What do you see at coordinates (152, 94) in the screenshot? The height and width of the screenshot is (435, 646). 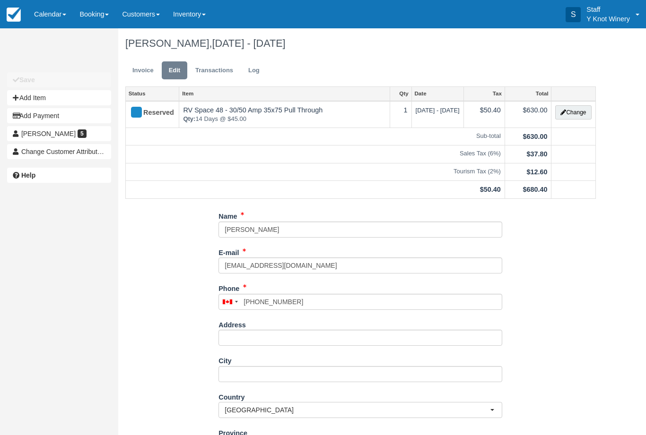 I see `a: Status` at bounding box center [152, 94].